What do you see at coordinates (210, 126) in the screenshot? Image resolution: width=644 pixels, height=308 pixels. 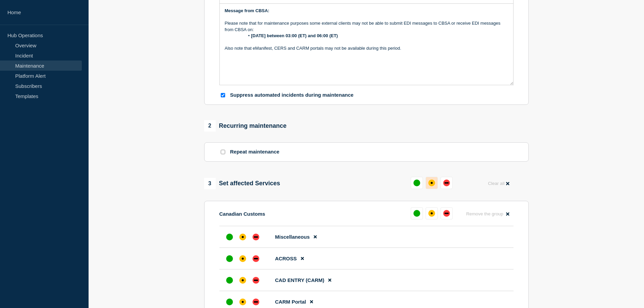 I see `span: 2` at bounding box center [210, 126].